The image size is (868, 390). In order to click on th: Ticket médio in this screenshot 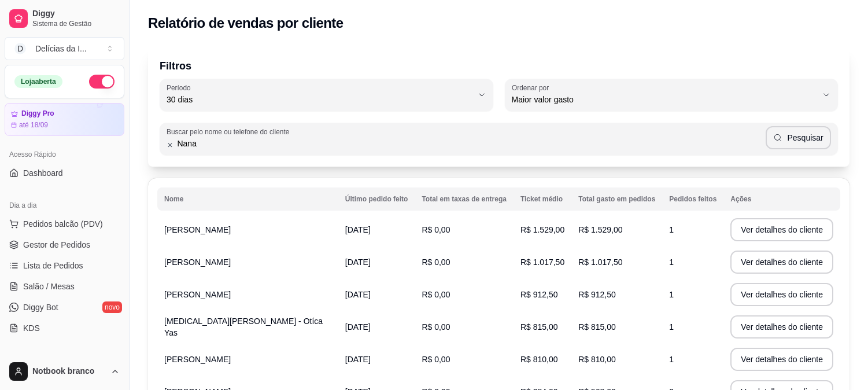, I will do `click(542, 199)`.